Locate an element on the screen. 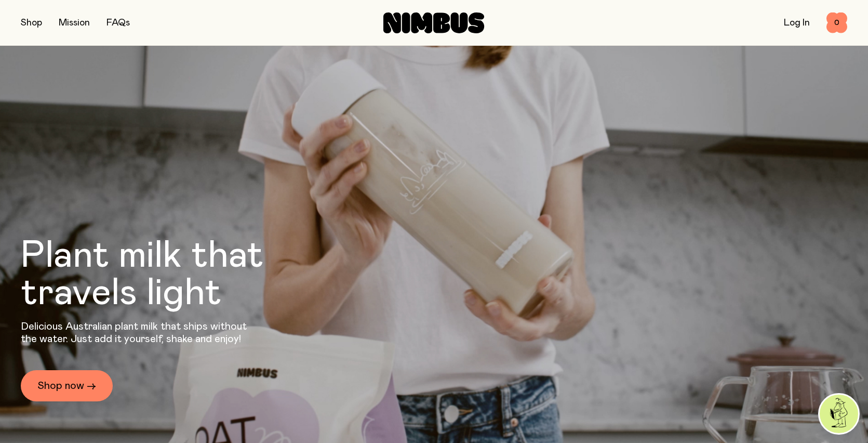 This screenshot has width=868, height=443. a: FAQs is located at coordinates (118, 23).